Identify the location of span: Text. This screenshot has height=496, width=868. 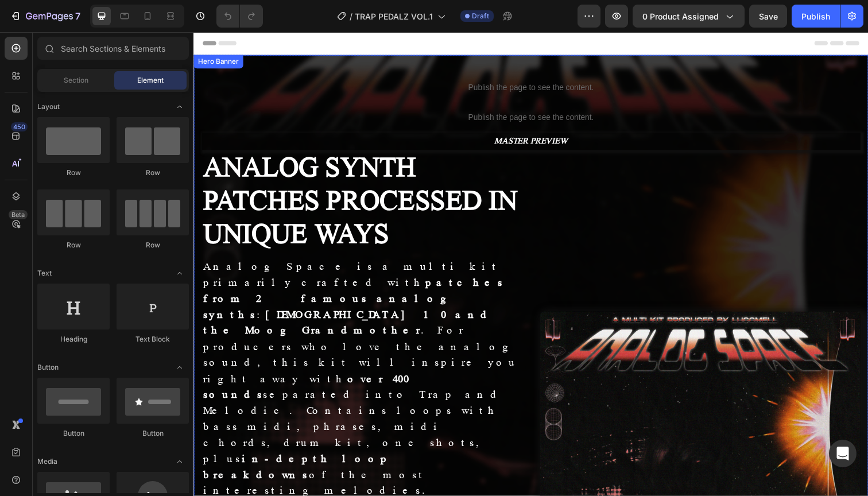
(44, 273).